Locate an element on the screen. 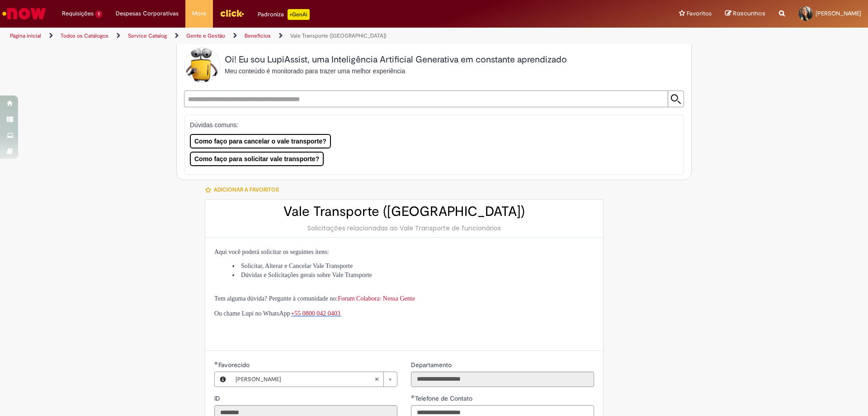  a: Página inicial is located at coordinates (26, 36).